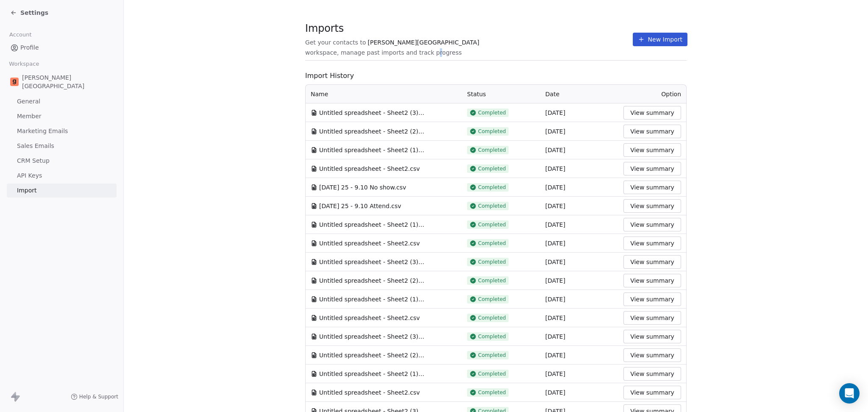  What do you see at coordinates (659, 40) in the screenshot?
I see `button: New Import` at bounding box center [659, 40].